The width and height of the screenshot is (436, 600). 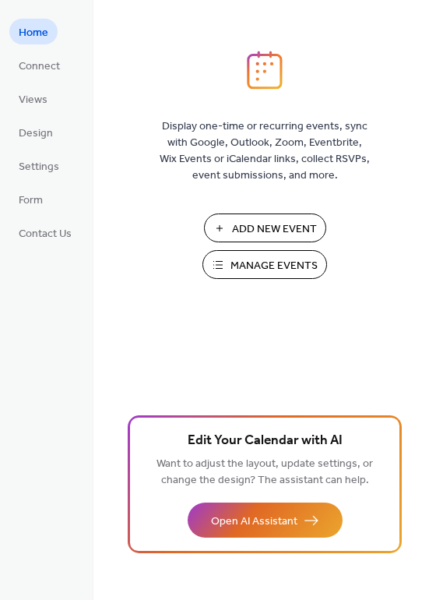 What do you see at coordinates (45, 234) in the screenshot?
I see `span: Contact Us` at bounding box center [45, 234].